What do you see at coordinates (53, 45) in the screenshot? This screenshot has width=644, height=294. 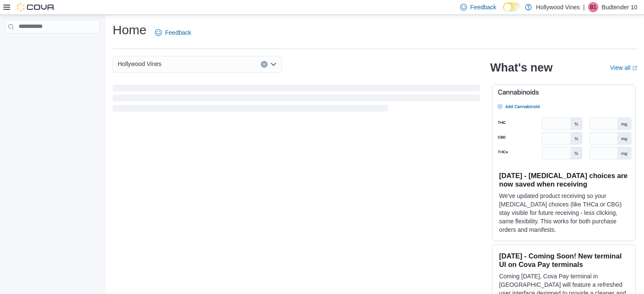 I see `nav: Complex example` at bounding box center [53, 45].